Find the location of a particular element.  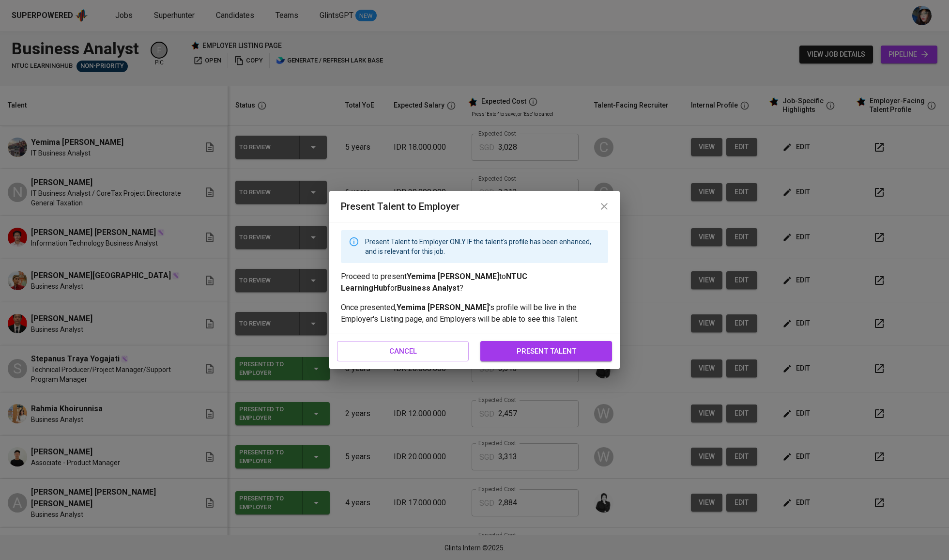

p: Once presented, 's profile will be live in the Employer's Listing page, and Employers will be abl... is located at coordinates (475, 313).